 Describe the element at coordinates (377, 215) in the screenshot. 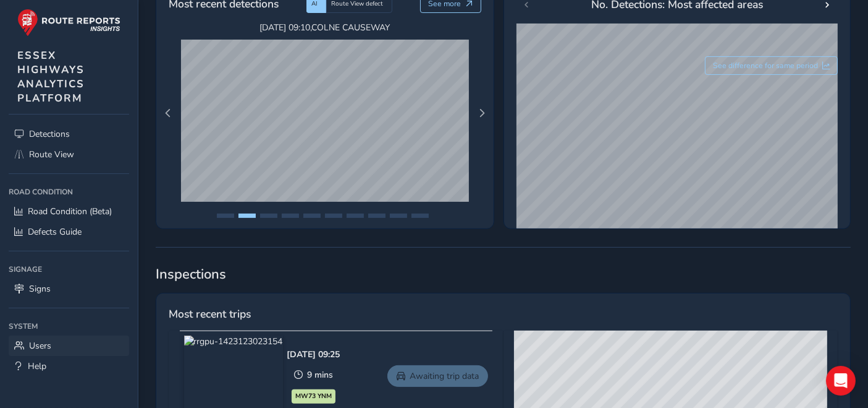

I see `button: Page 8` at that location.